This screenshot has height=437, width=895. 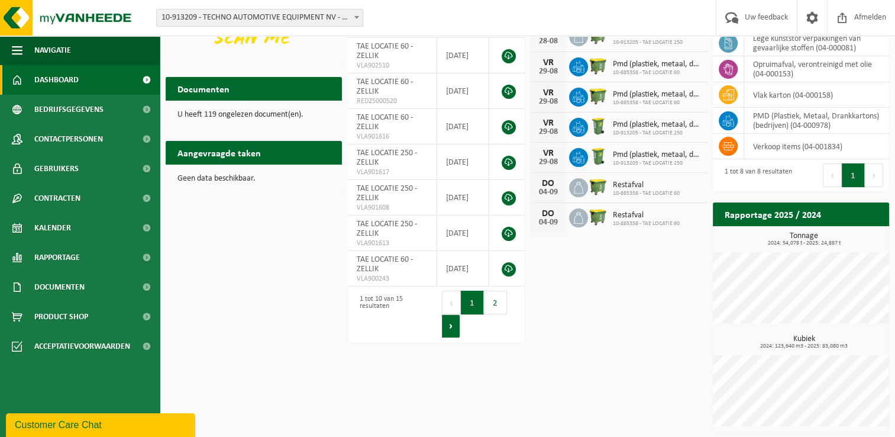 I want to click on div: Customer Care Chat, so click(x=95, y=14).